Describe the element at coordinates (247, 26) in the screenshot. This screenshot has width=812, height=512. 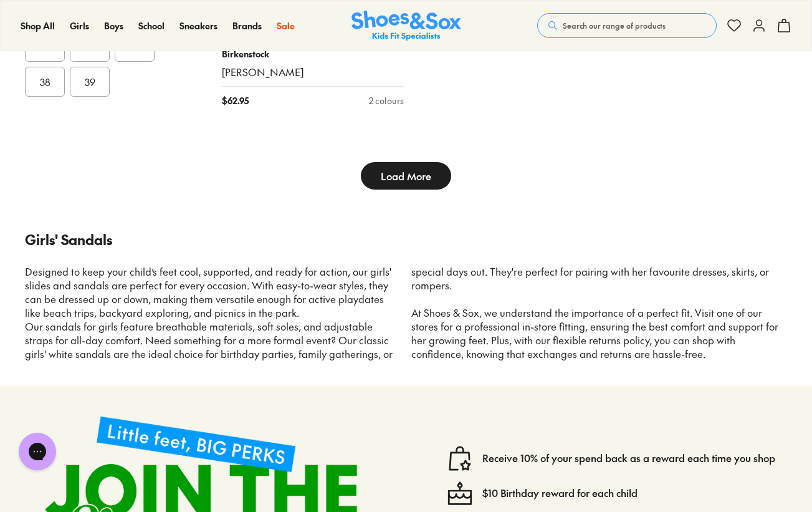
I see `span: Brands` at that location.